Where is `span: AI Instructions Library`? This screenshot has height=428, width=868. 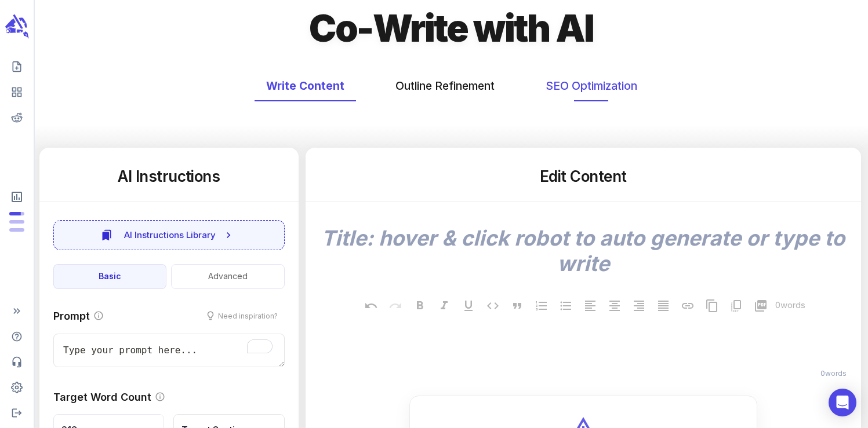
span: AI Instructions Library is located at coordinates (170, 235).